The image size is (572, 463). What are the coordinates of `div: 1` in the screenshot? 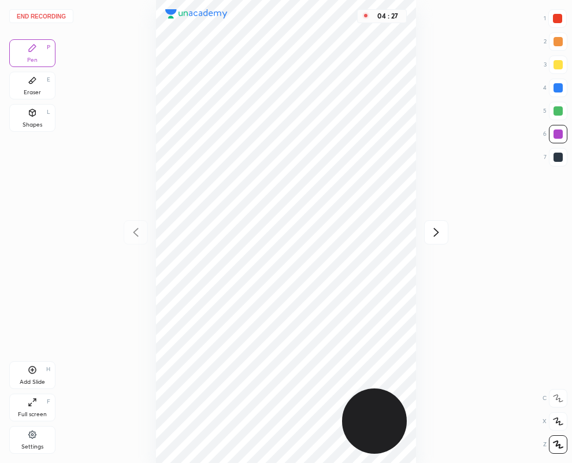 It's located at (555, 18).